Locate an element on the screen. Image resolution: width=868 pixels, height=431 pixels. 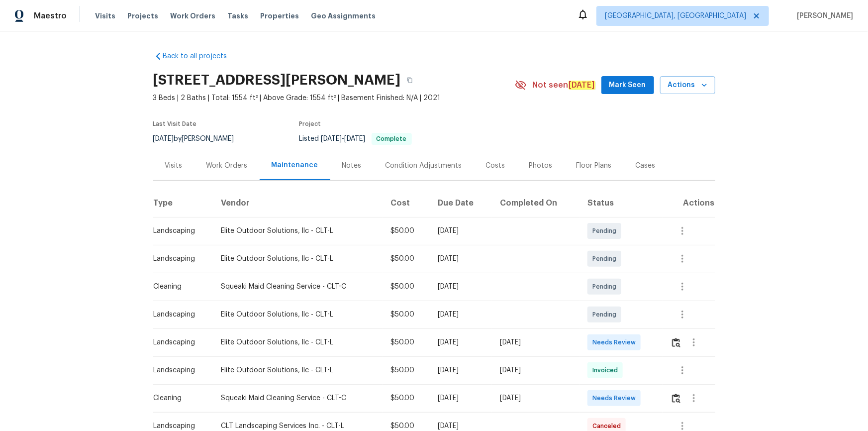
div: Work Orders is located at coordinates (227, 166).